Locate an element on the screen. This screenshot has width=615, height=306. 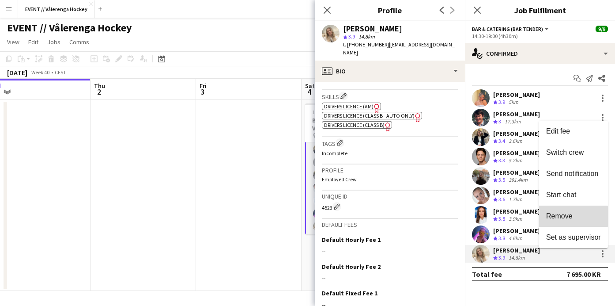
span: Start chat is located at coordinates (562, 194).